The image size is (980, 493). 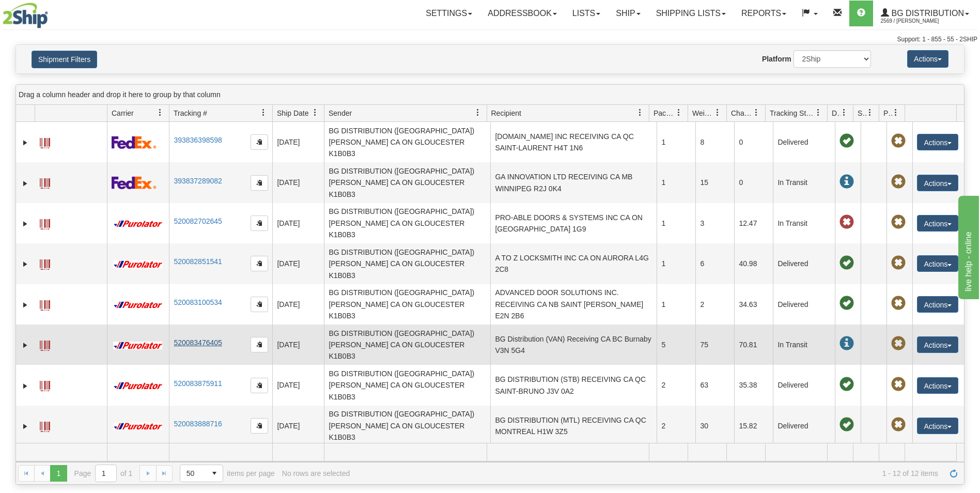 What do you see at coordinates (52, 12) in the screenshot?
I see `div: live help - online` at bounding box center [52, 12].